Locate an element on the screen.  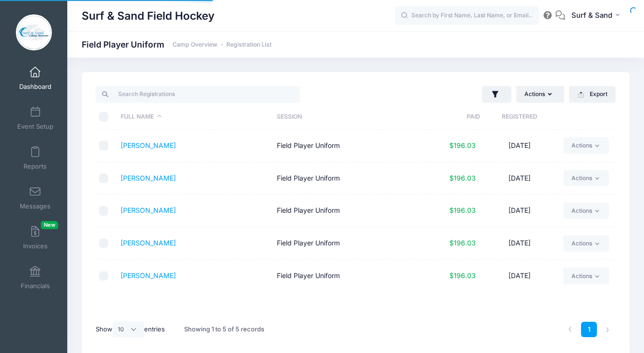
span: Surf & Sand is located at coordinates (592, 15).